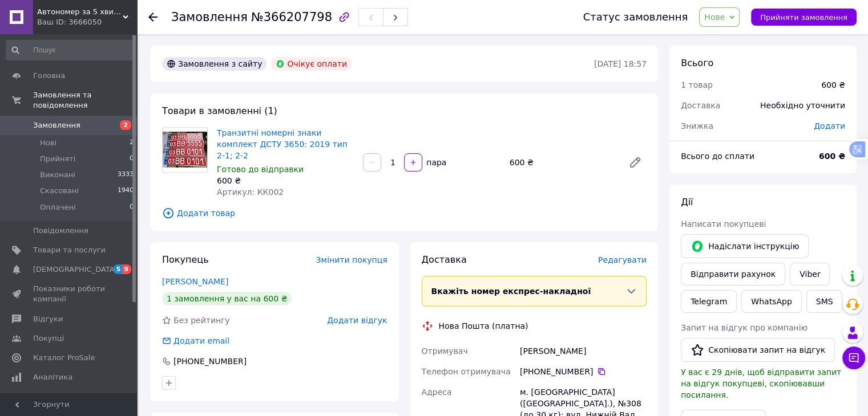 This screenshot has height=416, width=868. Describe the element at coordinates (69, 250) in the screenshot. I see `span: Товари та послуги` at that location.